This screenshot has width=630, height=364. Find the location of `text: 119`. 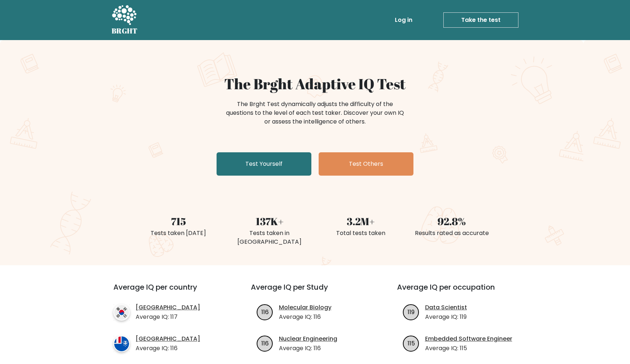

text: 119 is located at coordinates (411, 311).